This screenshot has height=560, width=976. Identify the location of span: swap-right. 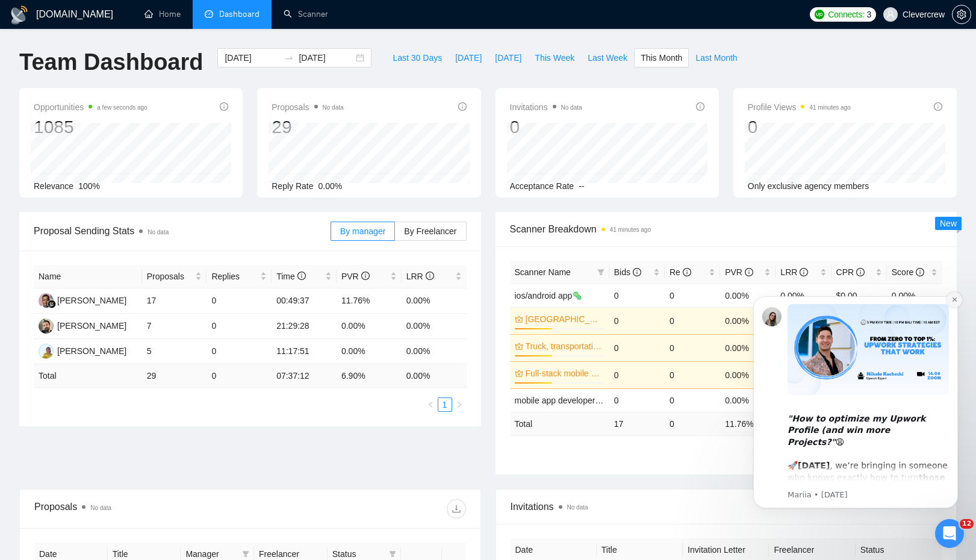
(289, 58).